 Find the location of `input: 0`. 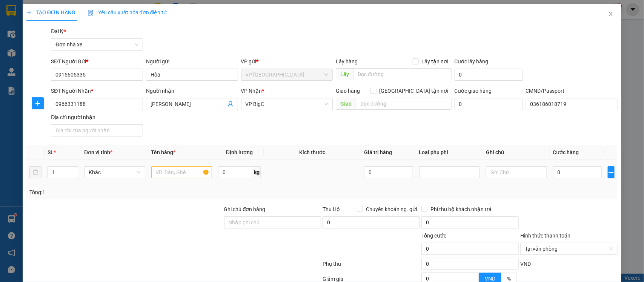

input: 0 is located at coordinates (388, 173).